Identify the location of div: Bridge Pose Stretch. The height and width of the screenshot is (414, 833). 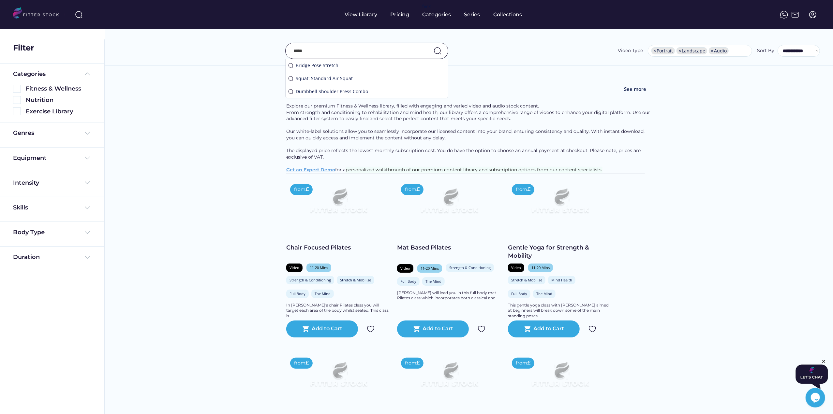
(371, 66).